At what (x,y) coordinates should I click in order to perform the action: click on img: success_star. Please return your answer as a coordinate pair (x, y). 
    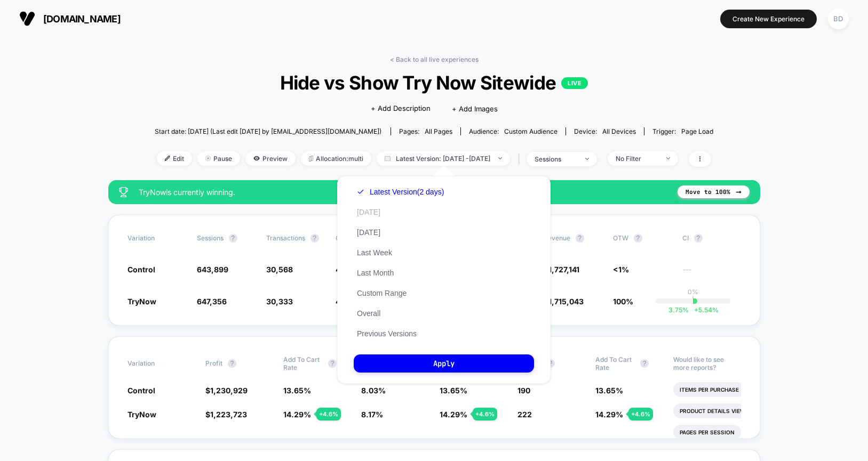
    Looking at the image, I should click on (123, 192).